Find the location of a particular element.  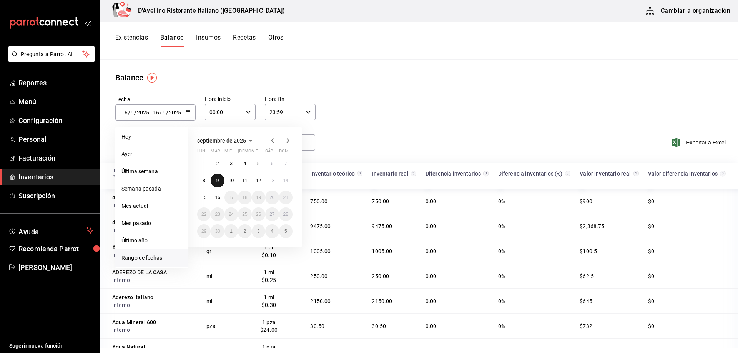

button: 5 de octubre de 2025 is located at coordinates (286, 231).